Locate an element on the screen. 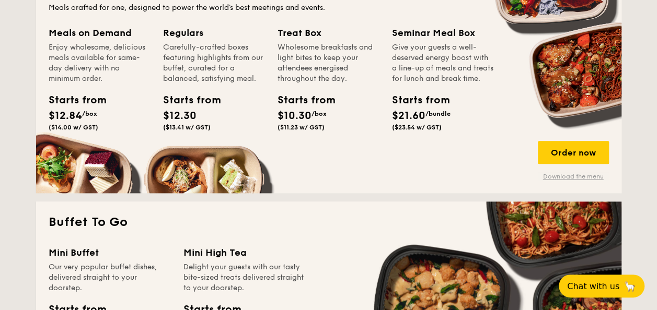 This screenshot has height=310, width=657. span: ($13.41 w/ GST) is located at coordinates (187, 128).